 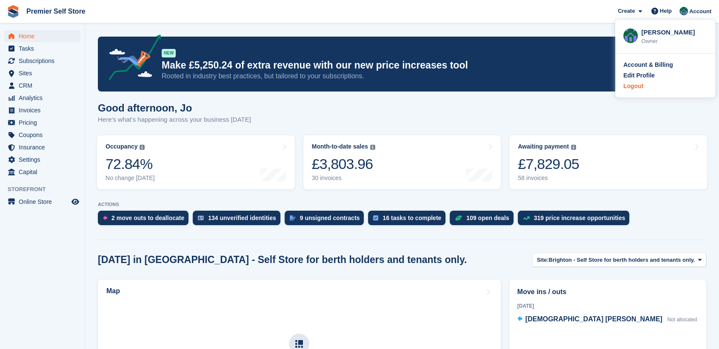 I want to click on span: Pricing, so click(x=44, y=123).